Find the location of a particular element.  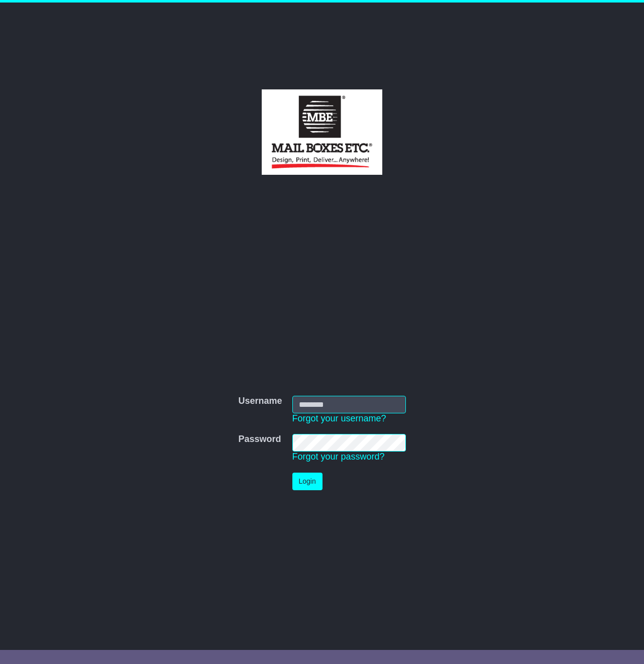

button: Login is located at coordinates (308, 481).